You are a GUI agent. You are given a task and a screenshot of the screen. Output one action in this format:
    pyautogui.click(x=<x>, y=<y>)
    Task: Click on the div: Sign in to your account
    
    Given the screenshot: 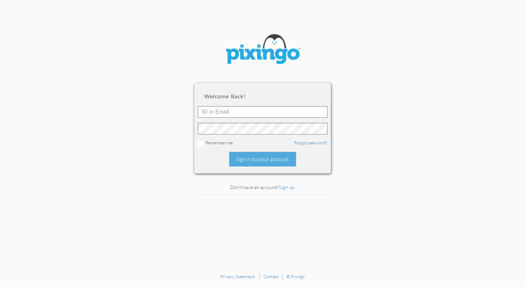 What is the action you would take?
    pyautogui.click(x=263, y=159)
    